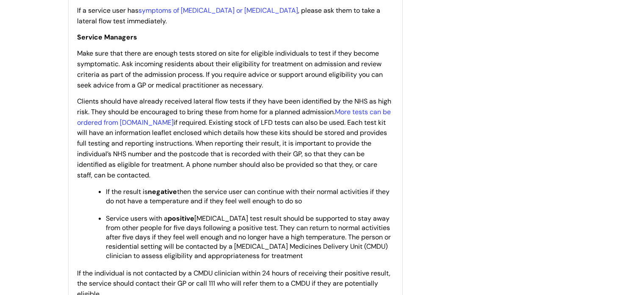  Describe the element at coordinates (248, 196) in the screenshot. I see `span: If the result is then the service user can continue with their normal activities if they do not h...` at that location.